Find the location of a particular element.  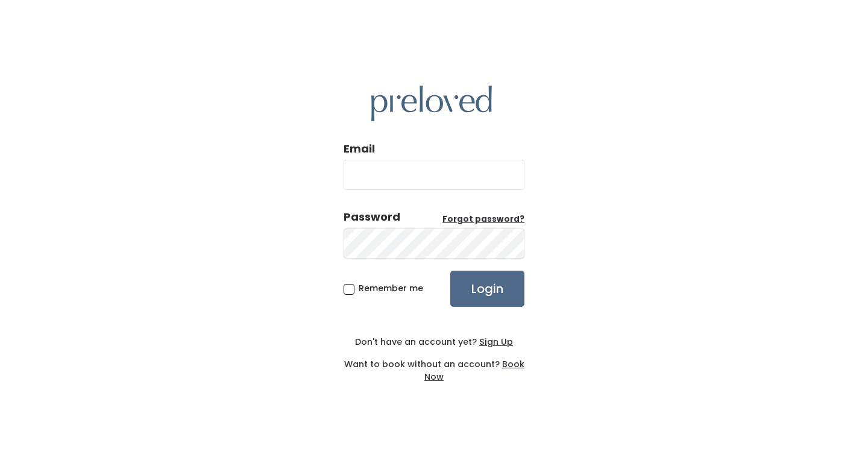

input: Login is located at coordinates (487, 289).